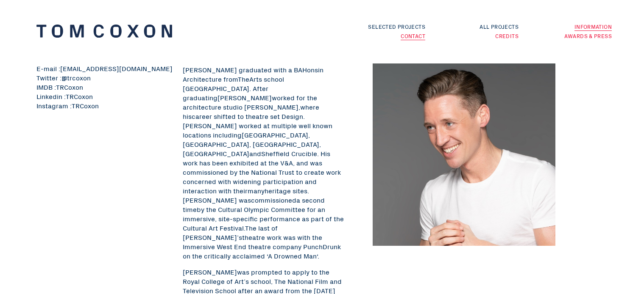 The height and width of the screenshot is (294, 644). What do you see at coordinates (254, 255) in the screenshot?
I see `span: laimed` at bounding box center [254, 255].